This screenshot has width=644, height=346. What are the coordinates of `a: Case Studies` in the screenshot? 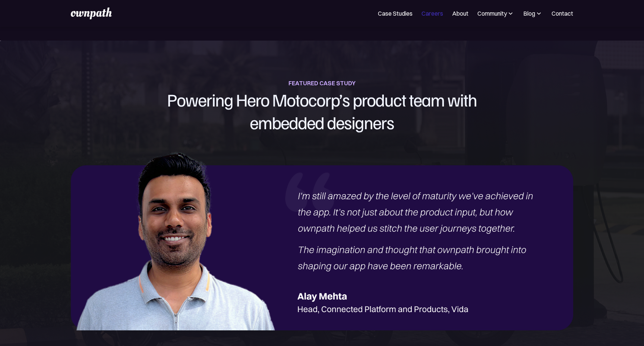 It's located at (395, 13).